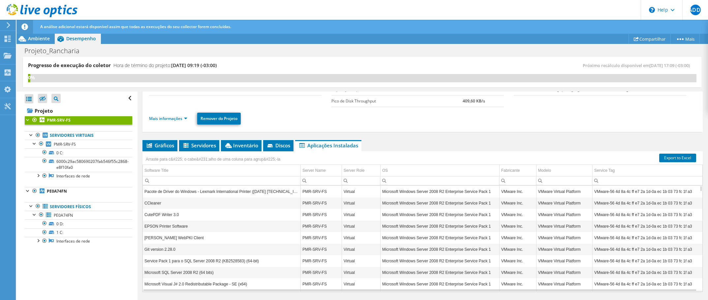  I want to click on td: Column Software Title, Value Microsoft Visual J# 2.0 Redistributable Package - SE (x64), so click(222, 283).